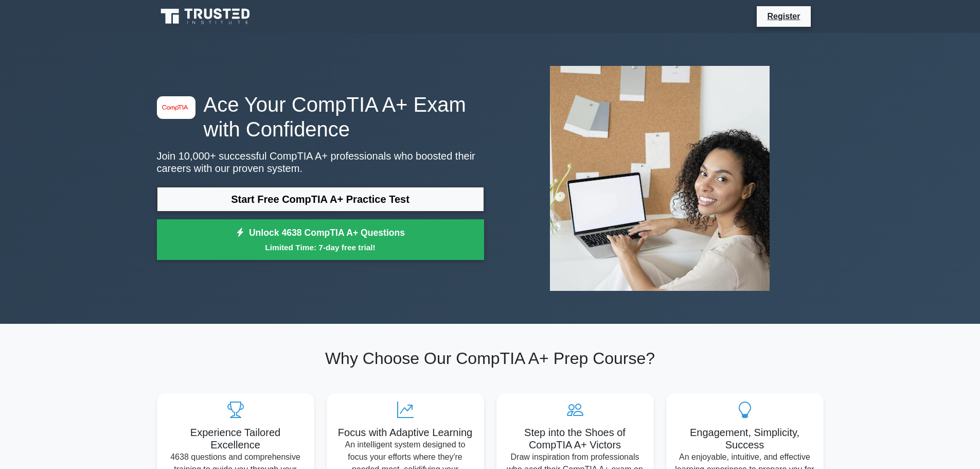 This screenshot has width=980, height=469. What do you see at coordinates (321, 117) in the screenshot?
I see `h1: Ace Your CompTIA A+ Exam with Confidence` at bounding box center [321, 117].